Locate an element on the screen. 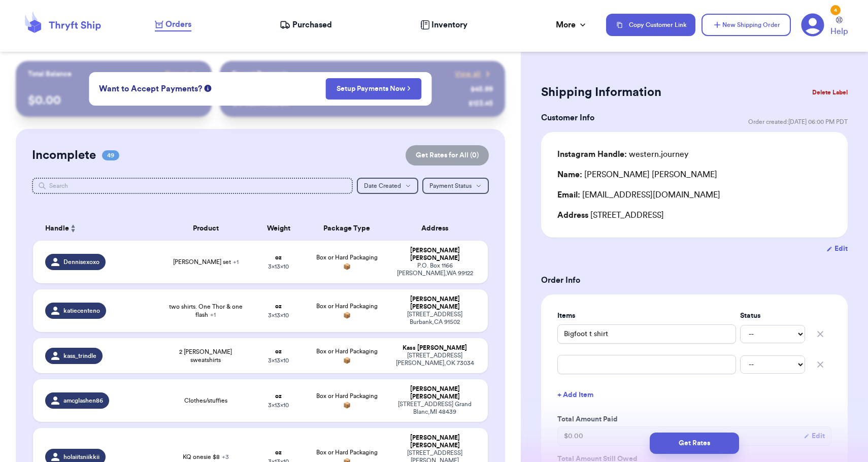 The height and width of the screenshot is (462, 868). span: Handle is located at coordinates (57, 228).